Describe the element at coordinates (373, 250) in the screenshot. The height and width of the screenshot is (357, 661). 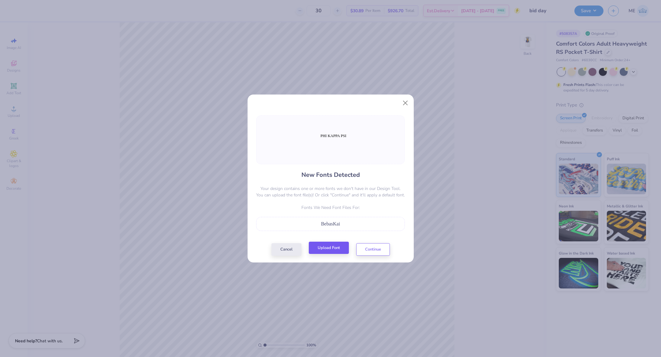
I see `button: Continue` at that location.